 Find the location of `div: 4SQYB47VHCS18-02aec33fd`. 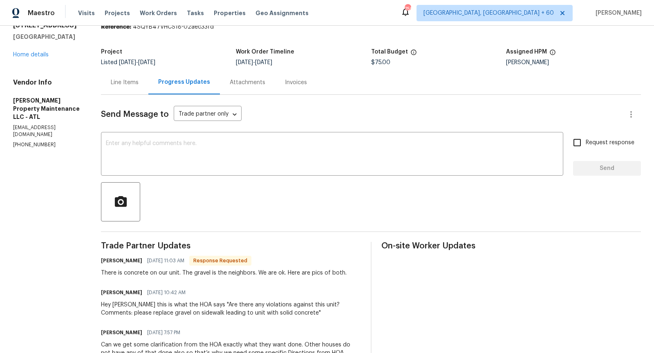

div: 4SQYB47VHCS18-02aec33fd is located at coordinates (371, 27).